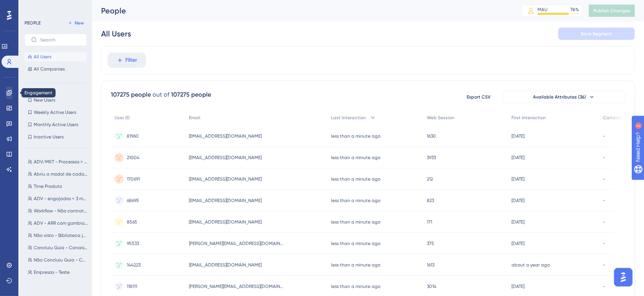  I want to click on button: Empresas - Teste, so click(58, 272).